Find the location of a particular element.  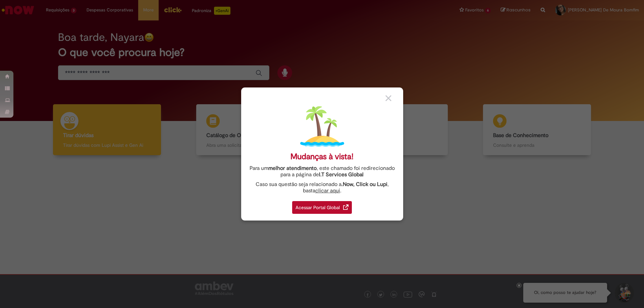

div: Caso sua questão seja relacionado a , basta . is located at coordinates (322, 188).